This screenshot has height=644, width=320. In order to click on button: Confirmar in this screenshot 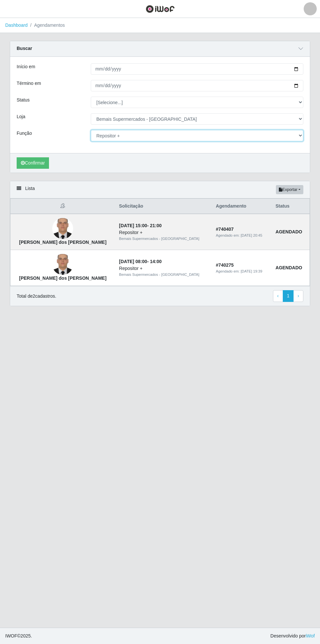, I will do `click(32, 163)`.